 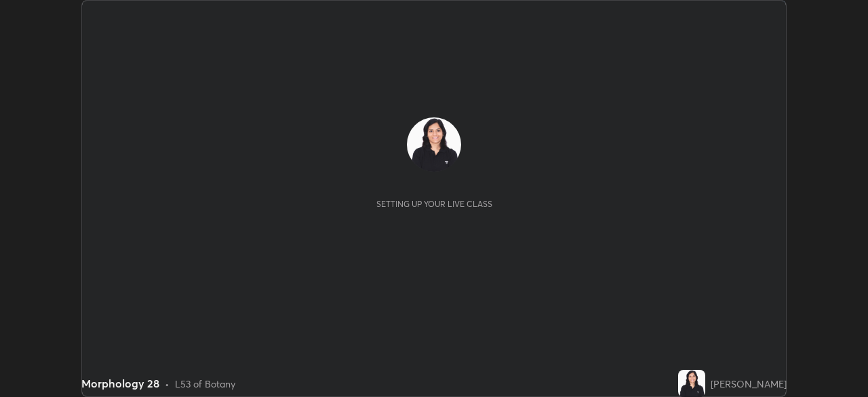 I want to click on div: Setting up your live class, so click(x=434, y=203).